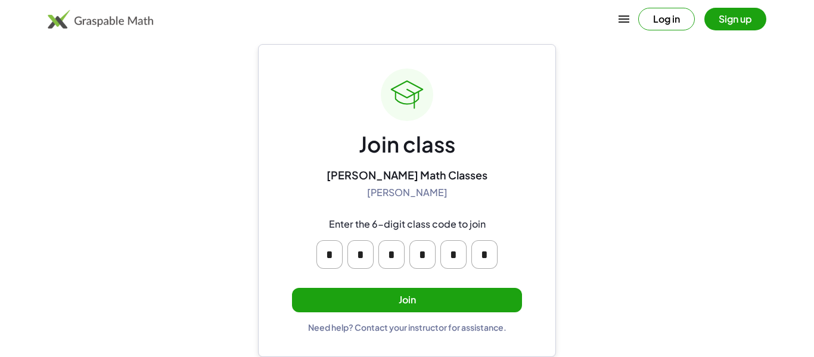  Describe the element at coordinates (360, 254) in the screenshot. I see `input: Please enter OTP character 2` at that location.